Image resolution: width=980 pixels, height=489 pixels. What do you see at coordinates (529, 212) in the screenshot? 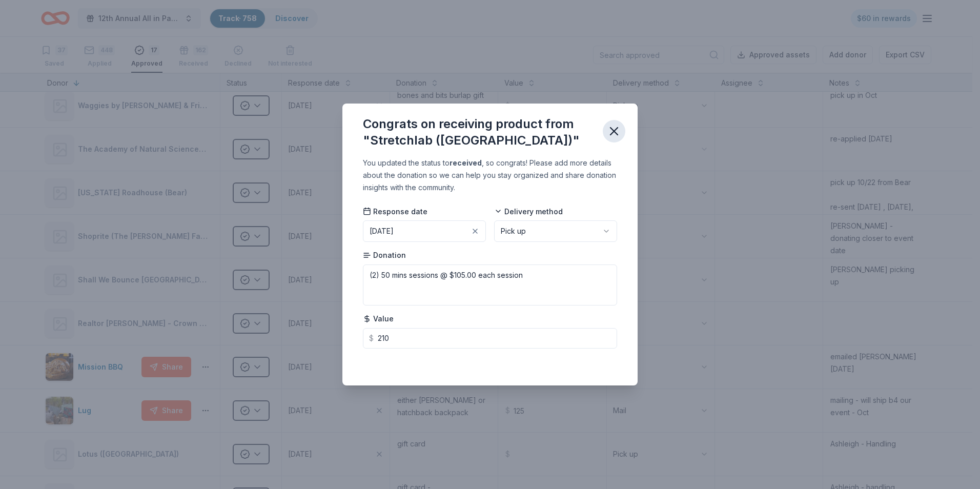
I see `span: Delivery method` at bounding box center [529, 212].